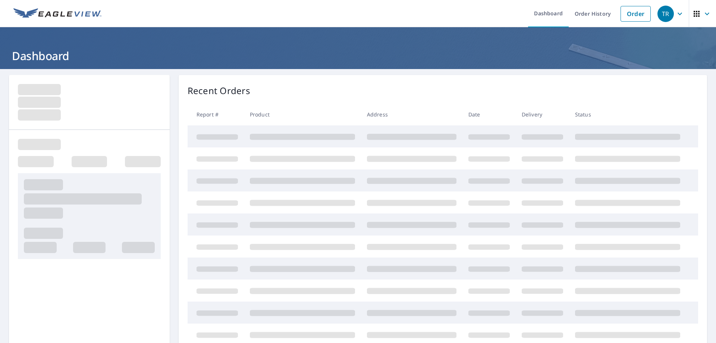 The image size is (716, 343). I want to click on th: Status, so click(627, 114).